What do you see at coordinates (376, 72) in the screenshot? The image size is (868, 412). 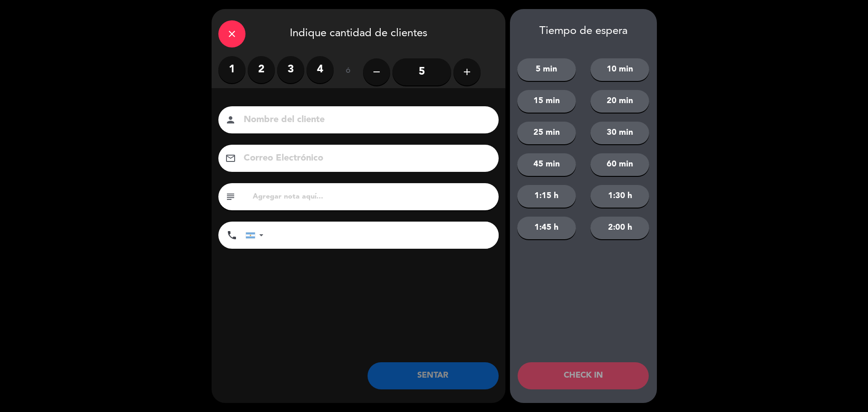 I see `i: remove` at bounding box center [376, 72].